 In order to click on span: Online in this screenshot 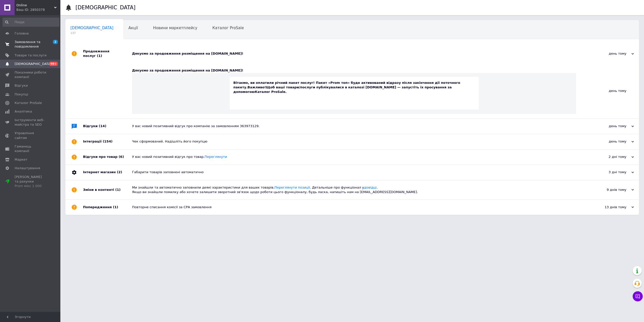, I will do `click(35, 5)`.